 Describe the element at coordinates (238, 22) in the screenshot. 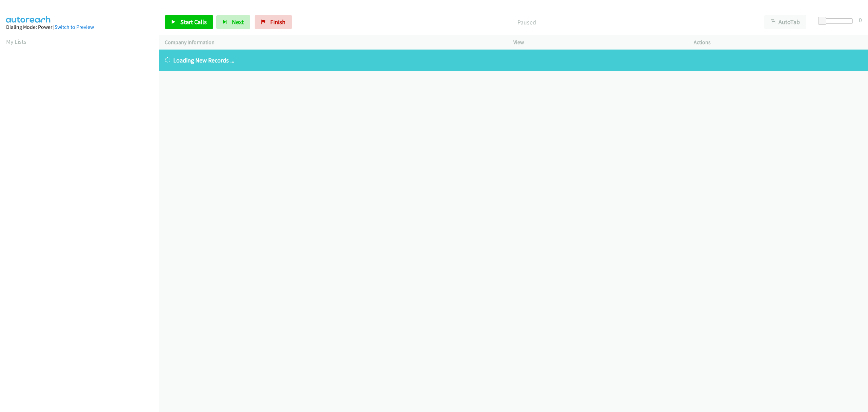

I see `span: Next` at that location.